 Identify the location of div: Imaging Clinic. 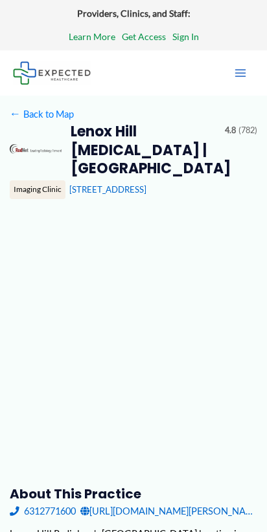
(38, 190).